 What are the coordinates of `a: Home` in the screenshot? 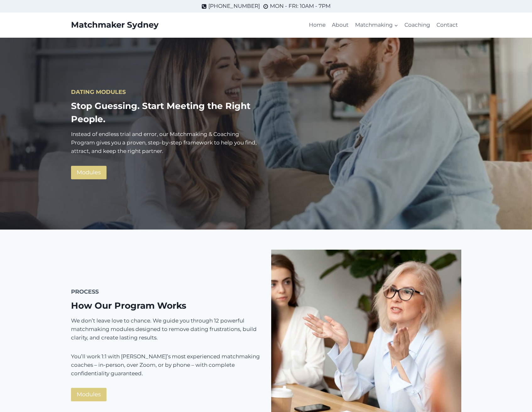 It's located at (317, 25).